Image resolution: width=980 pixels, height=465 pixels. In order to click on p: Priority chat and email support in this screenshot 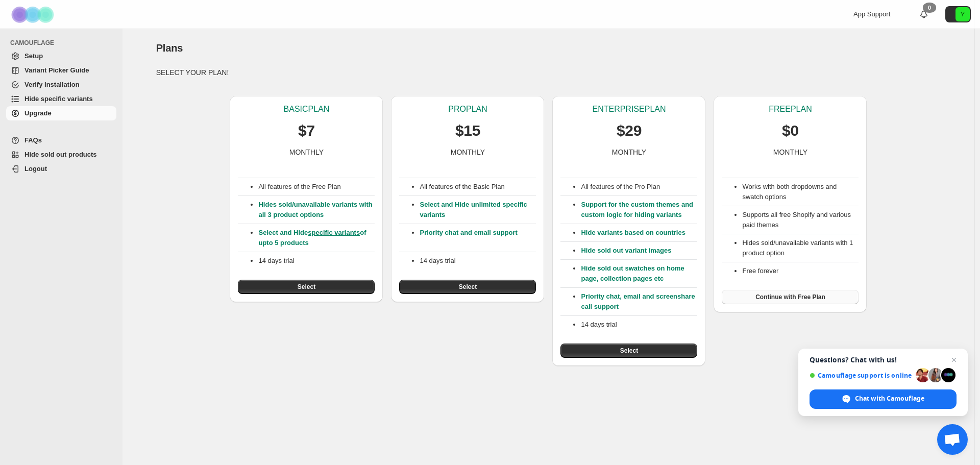, I will do `click(478, 238)`.